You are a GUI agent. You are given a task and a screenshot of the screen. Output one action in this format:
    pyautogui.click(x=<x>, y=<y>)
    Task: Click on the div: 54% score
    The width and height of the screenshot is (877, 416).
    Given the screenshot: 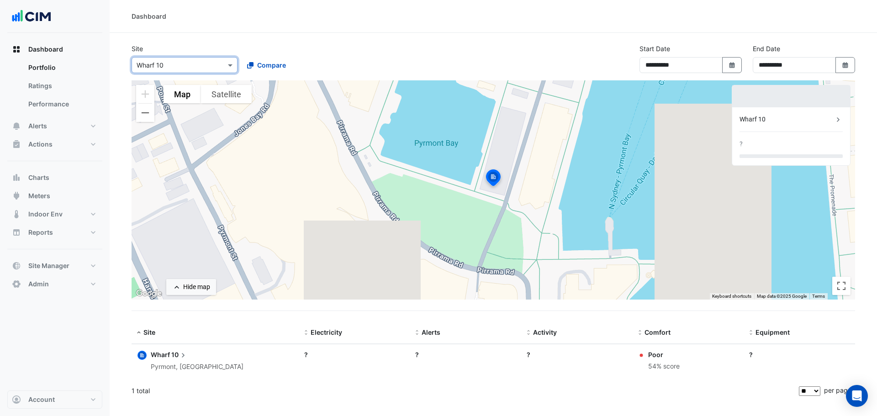 What is the action you would take?
    pyautogui.click(x=664, y=366)
    